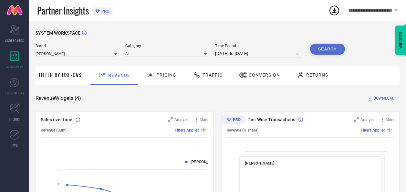  Describe the element at coordinates (63, 10) in the screenshot. I see `span: Partner Insights` at that location.